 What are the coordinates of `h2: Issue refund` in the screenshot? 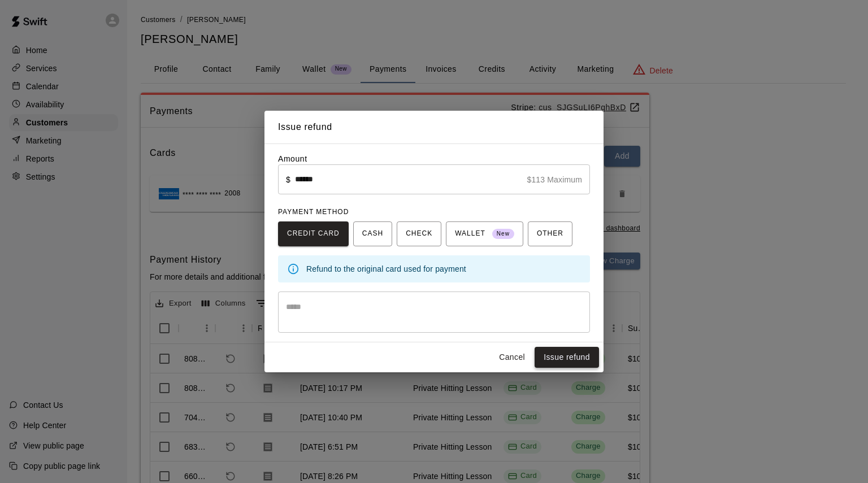 It's located at (434, 127).